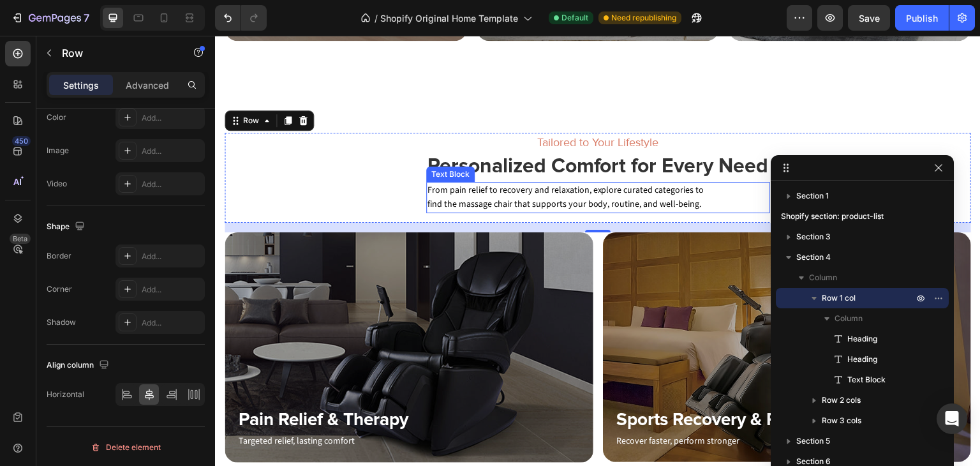 Image resolution: width=980 pixels, height=466 pixels. Describe the element at coordinates (79, 366) in the screenshot. I see `div: Align column` at that location.